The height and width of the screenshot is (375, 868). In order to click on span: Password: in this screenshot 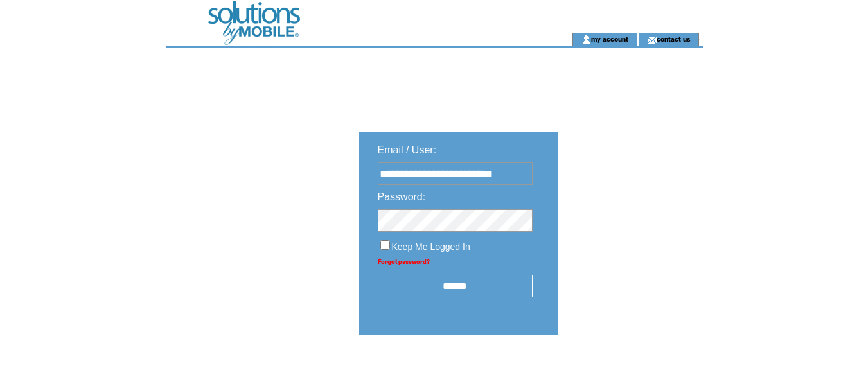, I will do `click(402, 196)`.